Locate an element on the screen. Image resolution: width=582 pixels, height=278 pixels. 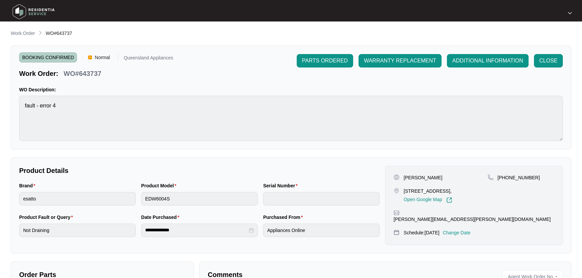
img: Vercel Logo is located at coordinates (90, 57).